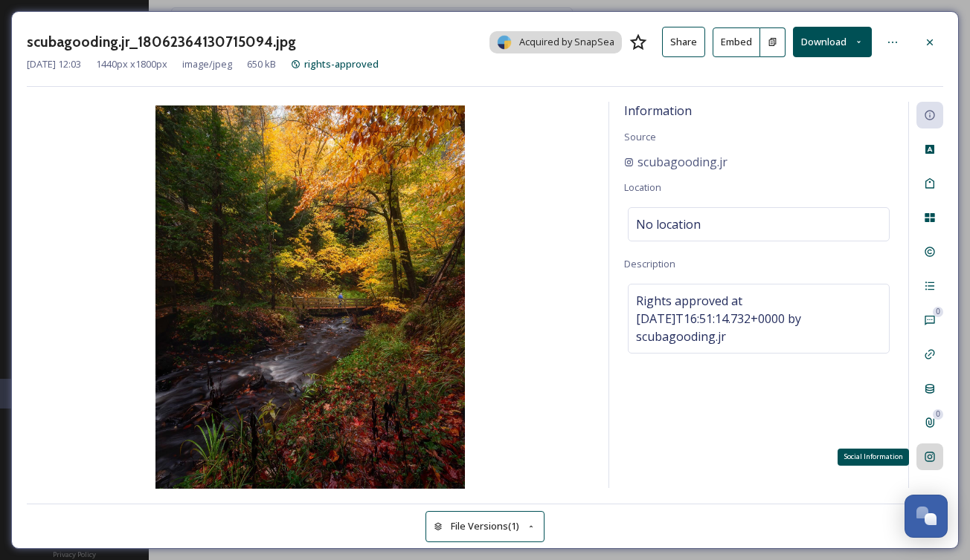  What do you see at coordinates (131, 64) in the screenshot?
I see `span: 1440 px x 1800 px` at bounding box center [131, 64].